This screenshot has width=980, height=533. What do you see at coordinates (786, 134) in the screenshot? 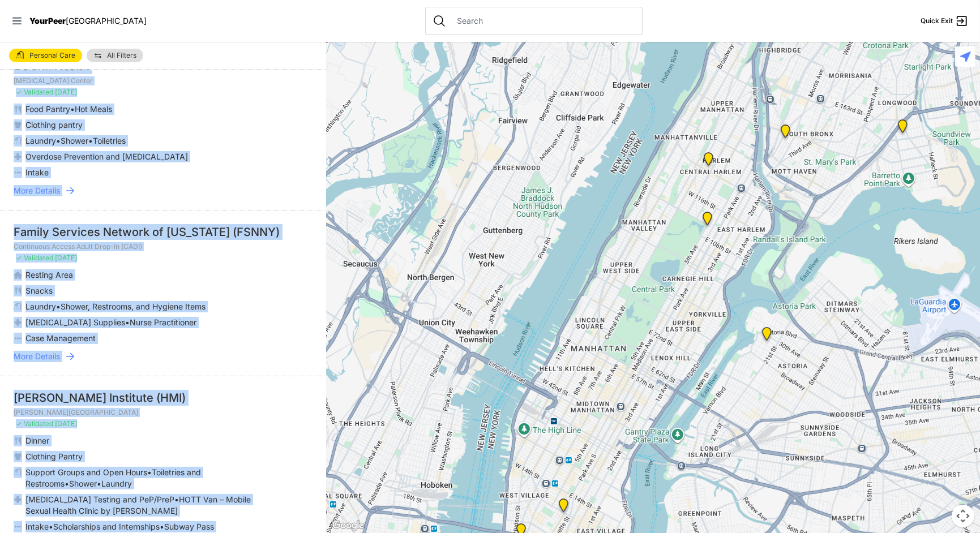
I see `div: Harm Reduction Center` at bounding box center [786, 134].